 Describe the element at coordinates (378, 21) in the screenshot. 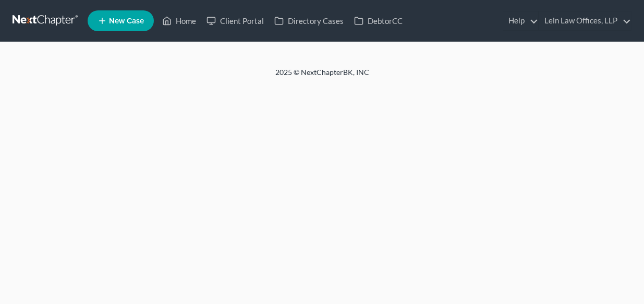

I see `a: DebtorCC` at that location.